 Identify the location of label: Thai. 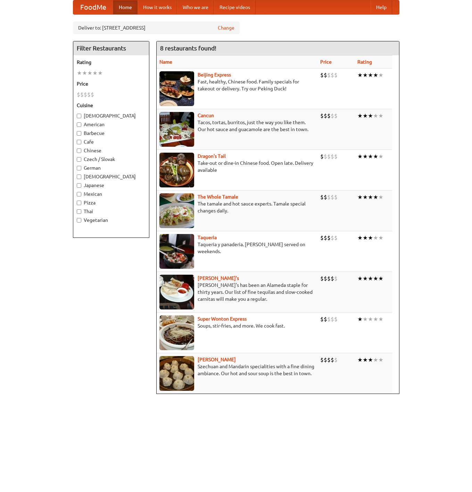
(111, 211).